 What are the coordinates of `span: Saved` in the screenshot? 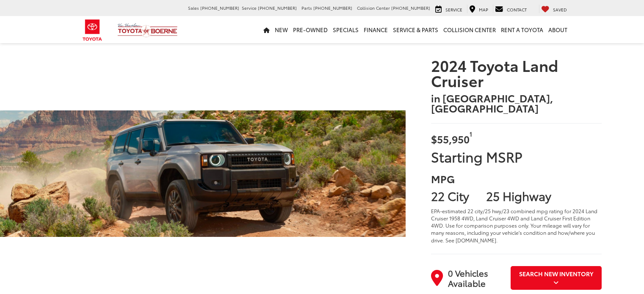 It's located at (560, 9).